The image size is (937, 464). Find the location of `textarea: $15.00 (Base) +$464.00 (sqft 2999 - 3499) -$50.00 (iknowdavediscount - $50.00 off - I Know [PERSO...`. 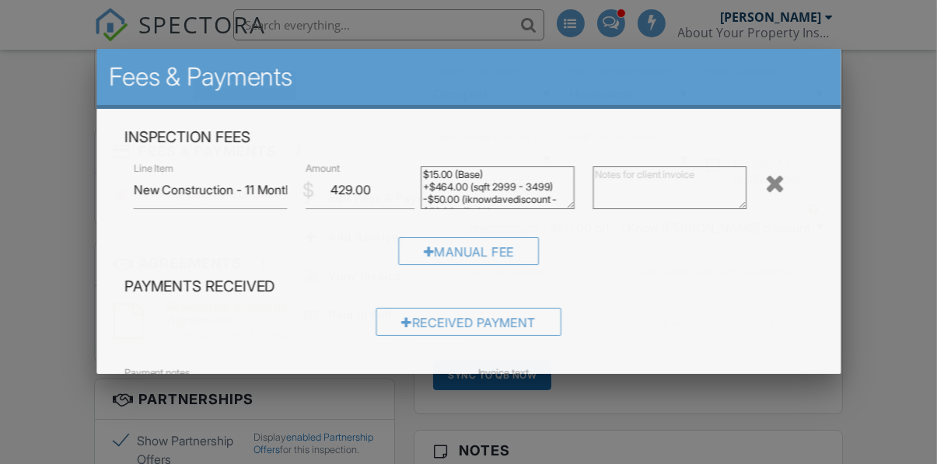

textarea: $15.00 (Base) +$464.00 (sqft 2999 - 3499) -$50.00 (iknowdavediscount - $50.00 off - I Know [PERSO... is located at coordinates (498, 187).